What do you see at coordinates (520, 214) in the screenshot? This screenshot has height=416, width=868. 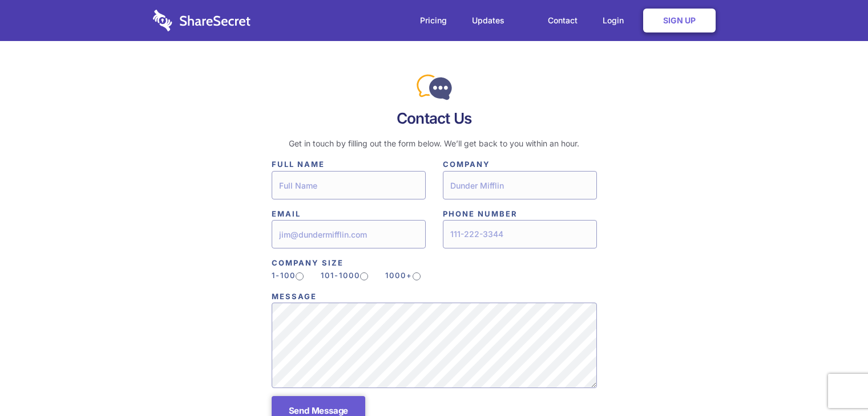 I see `label: Phone Number` at bounding box center [520, 214].